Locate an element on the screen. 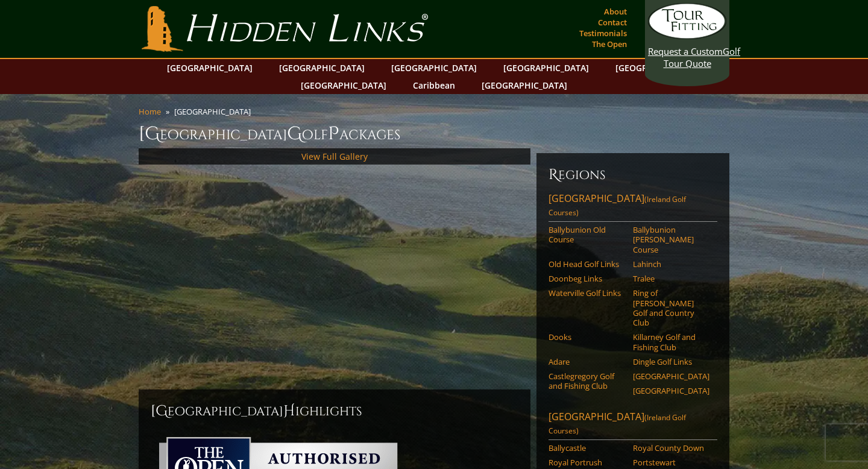 The image size is (868, 469). a: Dooks is located at coordinates (586, 337).